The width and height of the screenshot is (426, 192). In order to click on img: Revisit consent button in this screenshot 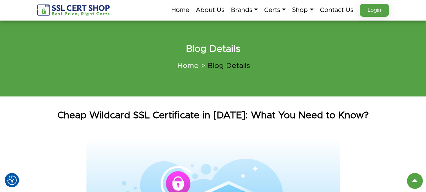, I will do `click(12, 181)`.